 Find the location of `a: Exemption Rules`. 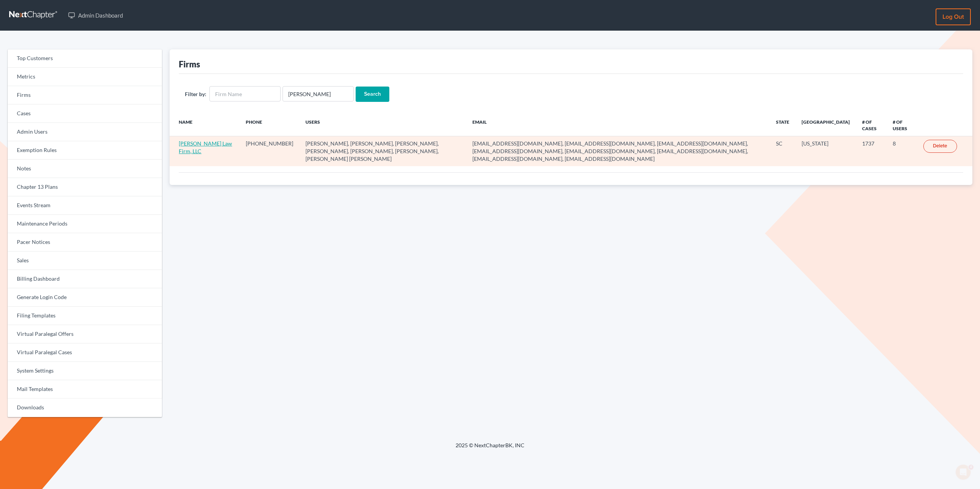

a: Exemption Rules is located at coordinates (84, 151).